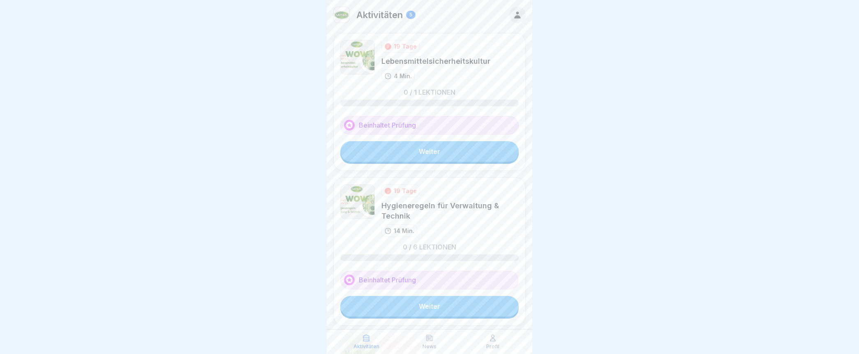 Image resolution: width=859 pixels, height=354 pixels. Describe the element at coordinates (493, 346) in the screenshot. I see `p: Profil` at that location.